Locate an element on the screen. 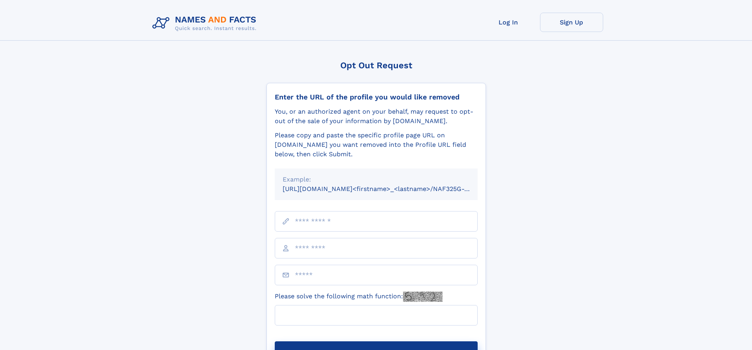 This screenshot has width=752, height=350. label: Please solve the following math function: is located at coordinates (358, 297).